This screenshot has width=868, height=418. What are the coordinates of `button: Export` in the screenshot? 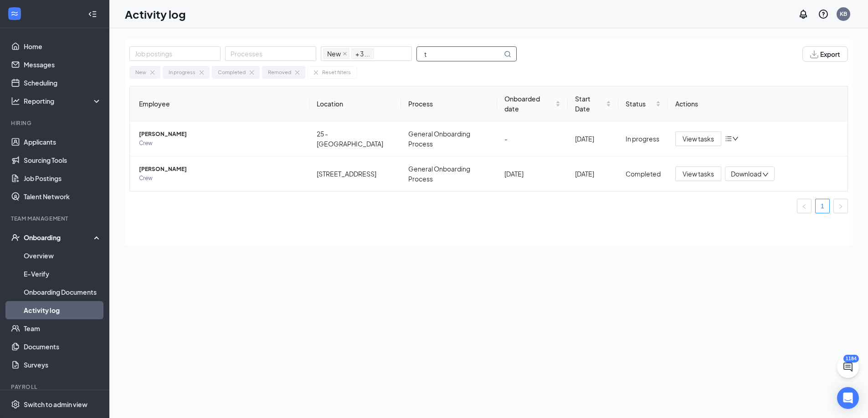 It's located at (825, 54).